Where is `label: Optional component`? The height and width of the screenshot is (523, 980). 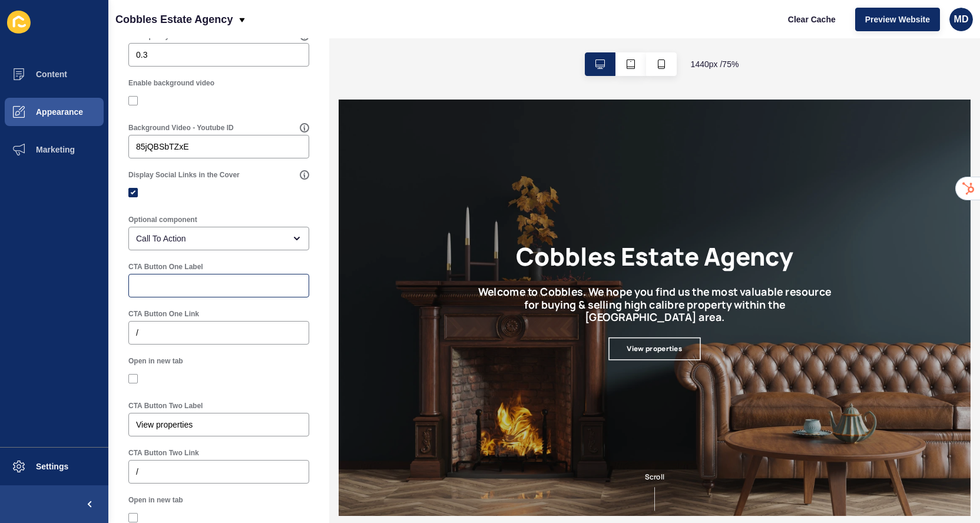 label: Optional component is located at coordinates (162, 220).